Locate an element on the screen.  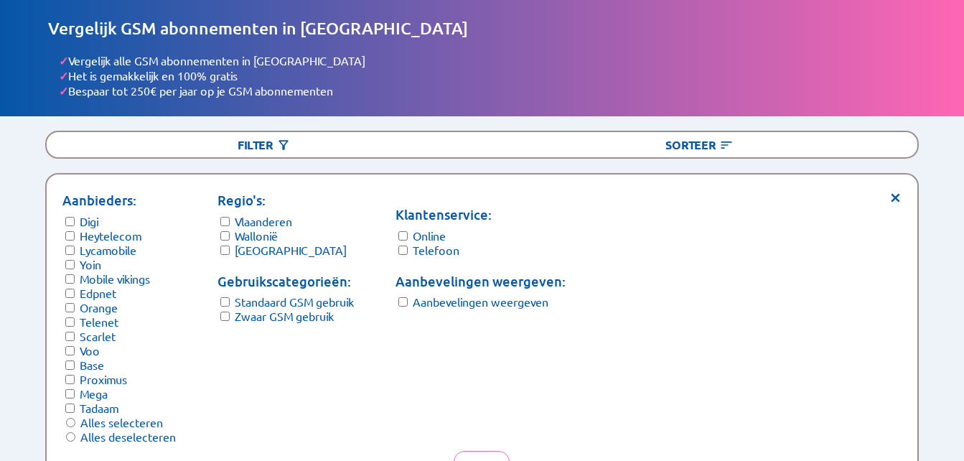
label: Edpnet is located at coordinates (98, 293).